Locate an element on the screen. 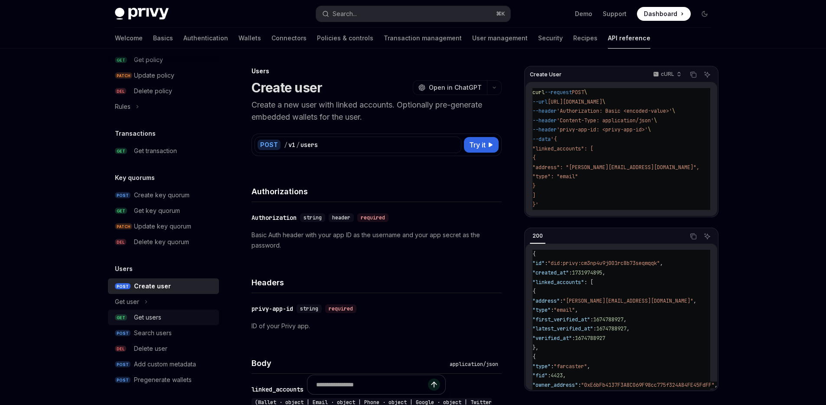 The height and width of the screenshot is (405, 826). span: 4423 is located at coordinates (557, 376).